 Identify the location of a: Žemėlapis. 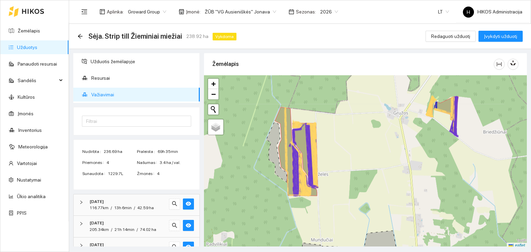
(29, 31).